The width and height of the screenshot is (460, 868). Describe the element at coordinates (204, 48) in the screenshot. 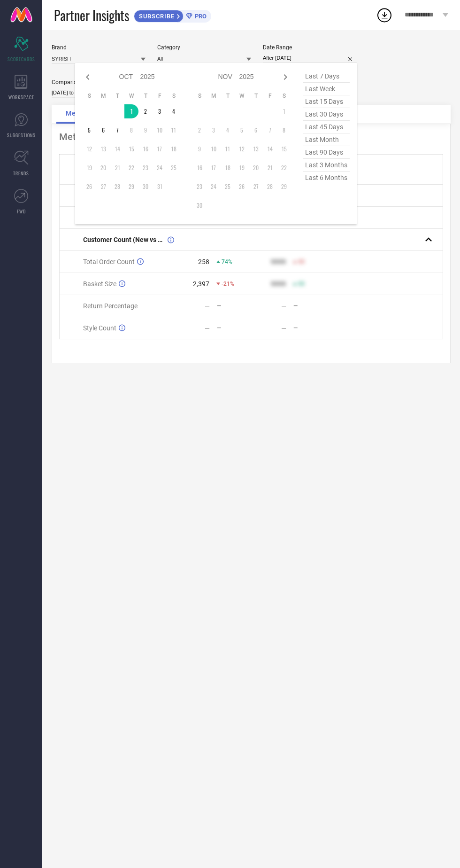

I see `div: Category` at that location.